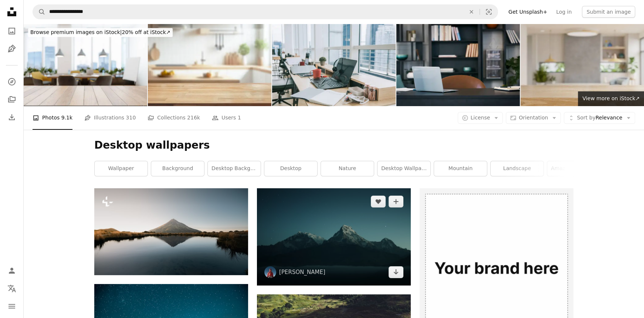  Describe the element at coordinates (265, 12) in the screenshot. I see `form: Find visuals sitewide` at that location.